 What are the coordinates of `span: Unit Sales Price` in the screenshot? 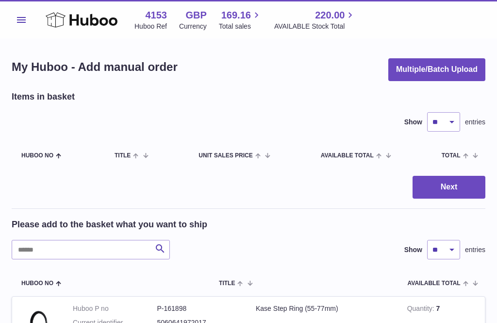 It's located at (225, 155).